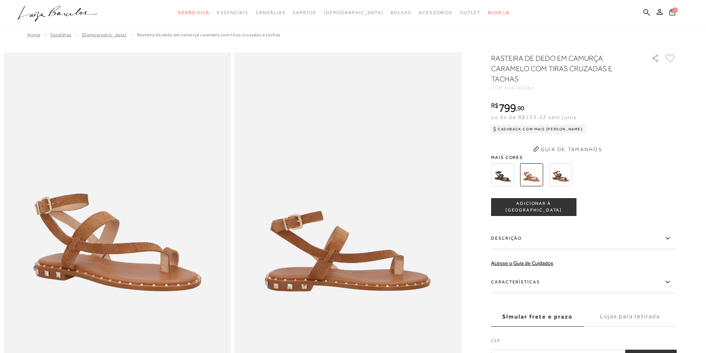 This screenshot has width=706, height=353. What do you see at coordinates (521, 108) in the screenshot?
I see `span: 90` at bounding box center [521, 108].